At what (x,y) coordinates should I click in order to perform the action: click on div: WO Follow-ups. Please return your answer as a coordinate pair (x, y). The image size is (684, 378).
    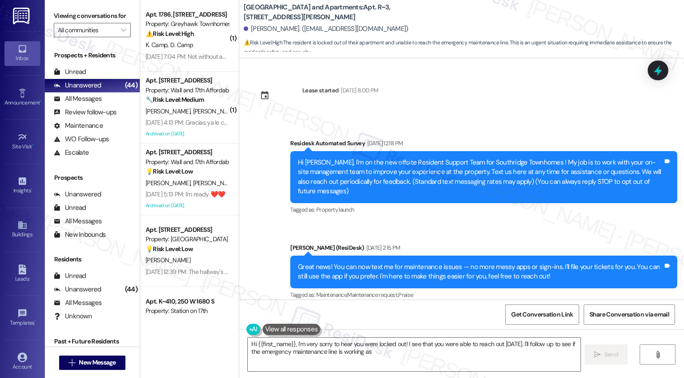
    Looking at the image, I should click on (81, 139).